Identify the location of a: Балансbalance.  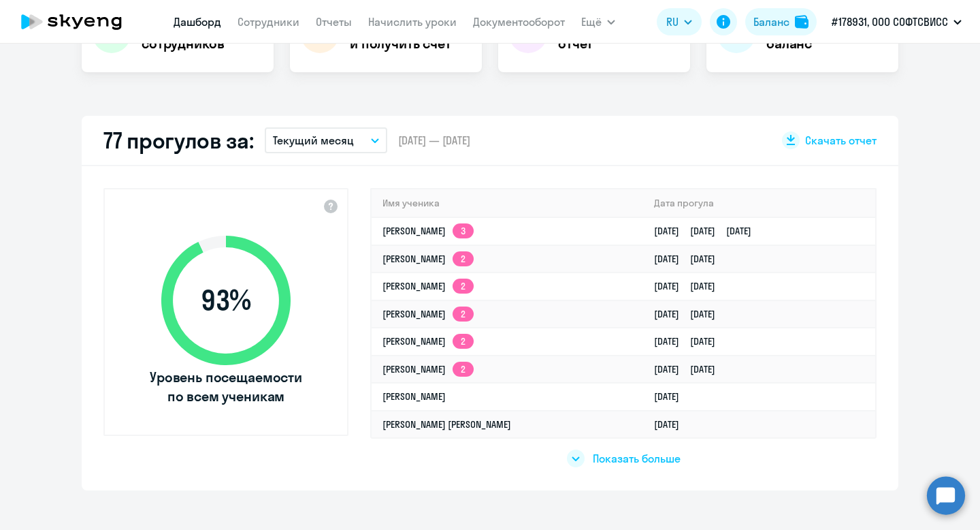
(781, 22).